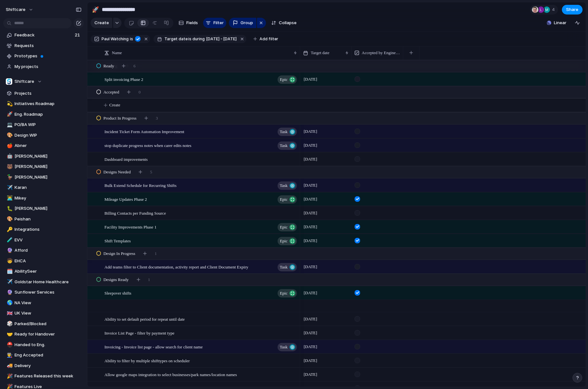 The height and width of the screenshot is (389, 588). I want to click on div: 🧒EHCA, so click(43, 261).